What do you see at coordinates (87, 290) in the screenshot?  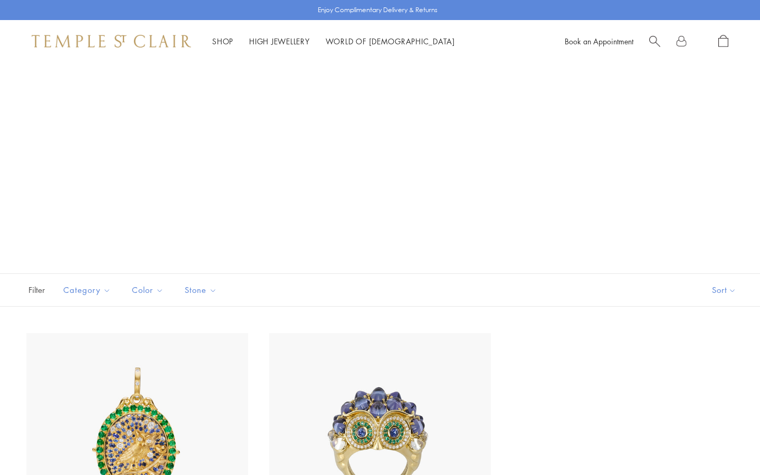 I see `button: Category` at bounding box center [87, 290].